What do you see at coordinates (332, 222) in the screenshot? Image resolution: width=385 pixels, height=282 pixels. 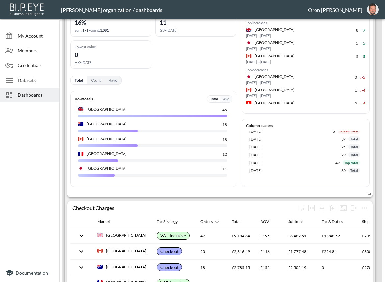 I see `div: Tax & Duties` at bounding box center [332, 222].